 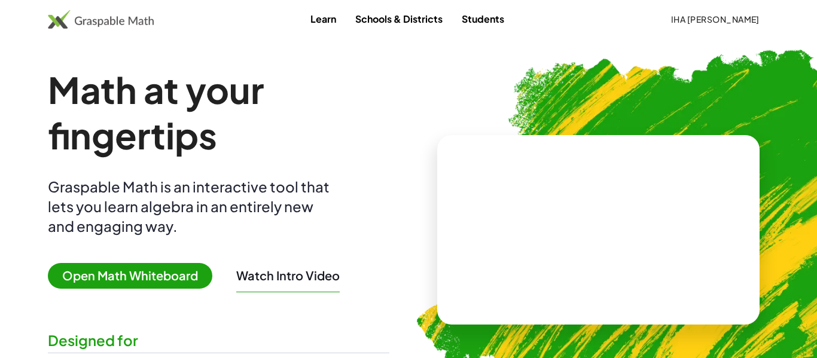 I want to click on button: Watch Intro Video, so click(x=288, y=276).